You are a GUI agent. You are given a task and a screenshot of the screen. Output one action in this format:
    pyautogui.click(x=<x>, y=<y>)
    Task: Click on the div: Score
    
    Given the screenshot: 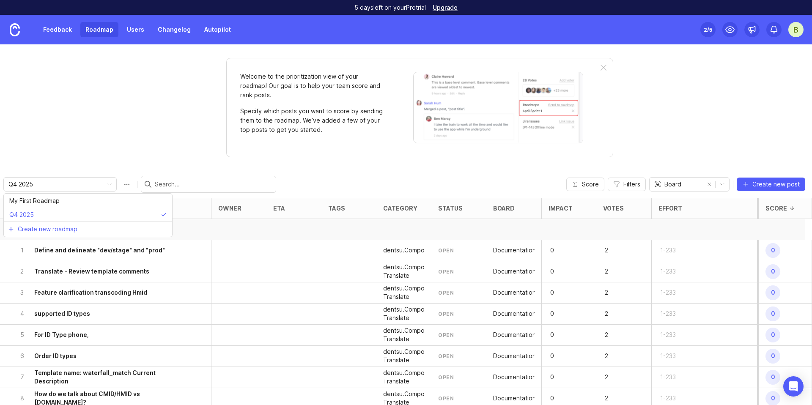 What is the action you would take?
    pyautogui.click(x=776, y=208)
    